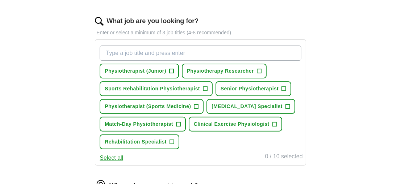  What do you see at coordinates (253, 89) in the screenshot?
I see `button: Senior Physiotherapist` at bounding box center [253, 89].